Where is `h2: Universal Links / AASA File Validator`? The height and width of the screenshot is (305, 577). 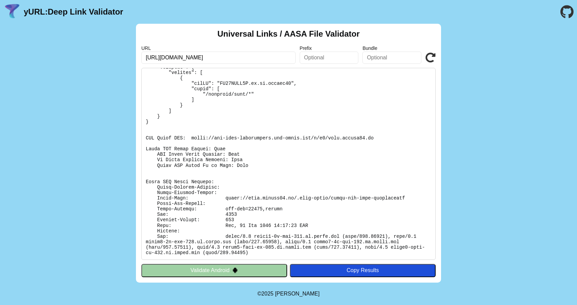
h2: Universal Links / AASA File Validator is located at coordinates (288, 34).